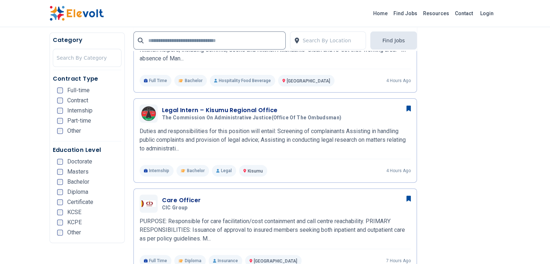  Describe the element at coordinates (80, 202) in the screenshot. I see `span: Certificate` at that location.